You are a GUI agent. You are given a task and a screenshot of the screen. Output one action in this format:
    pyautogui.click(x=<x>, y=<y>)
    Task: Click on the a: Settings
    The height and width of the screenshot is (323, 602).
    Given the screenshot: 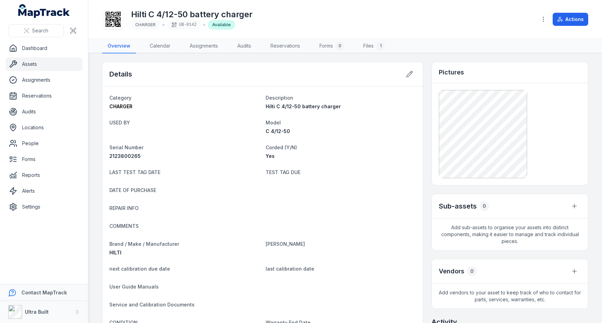 What is the action you would take?
    pyautogui.click(x=44, y=207)
    